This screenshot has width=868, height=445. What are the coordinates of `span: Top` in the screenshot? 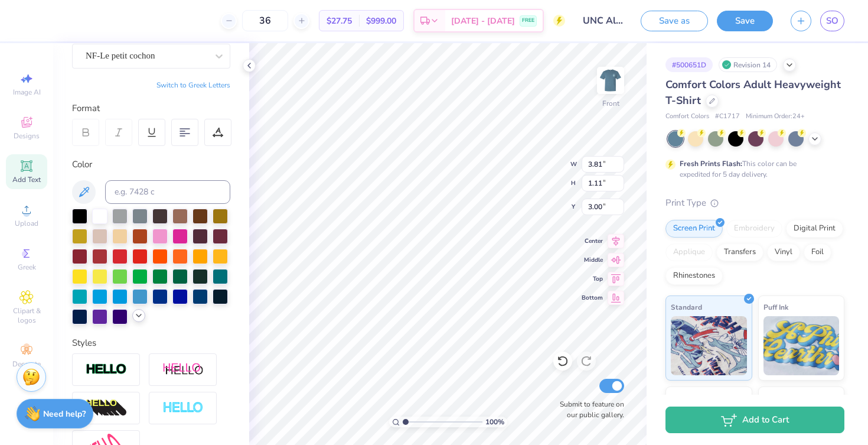 It's located at (592, 279).